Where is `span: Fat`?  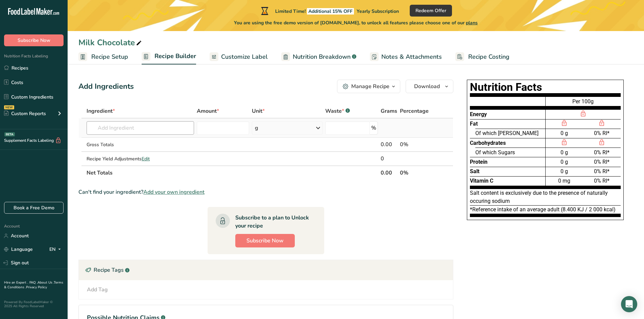
span: Fat is located at coordinates (473, 123).